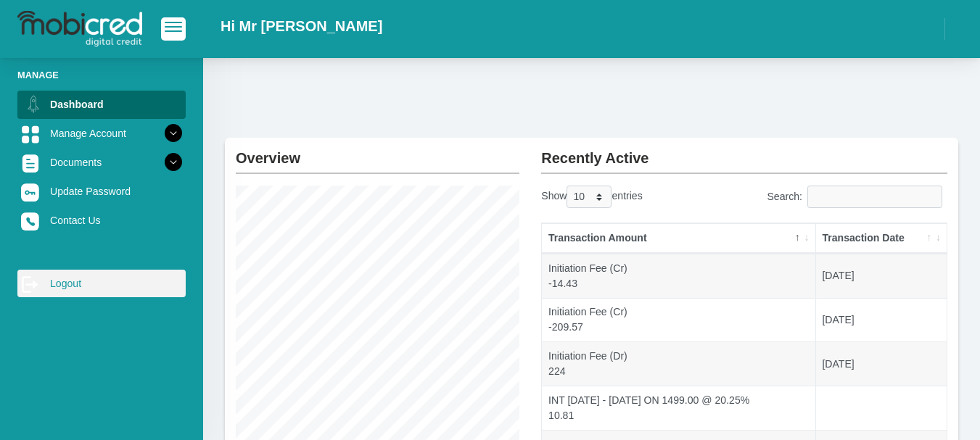  Describe the element at coordinates (101, 284) in the screenshot. I see `a: Logout` at that location.